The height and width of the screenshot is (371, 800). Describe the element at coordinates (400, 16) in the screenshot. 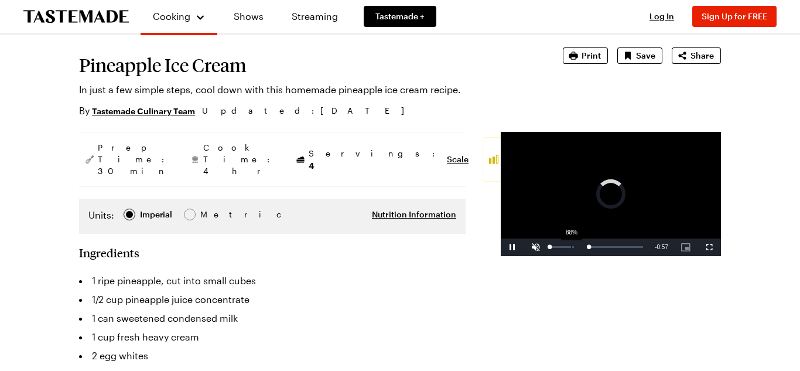

I see `span: Tastemade +` at that location.